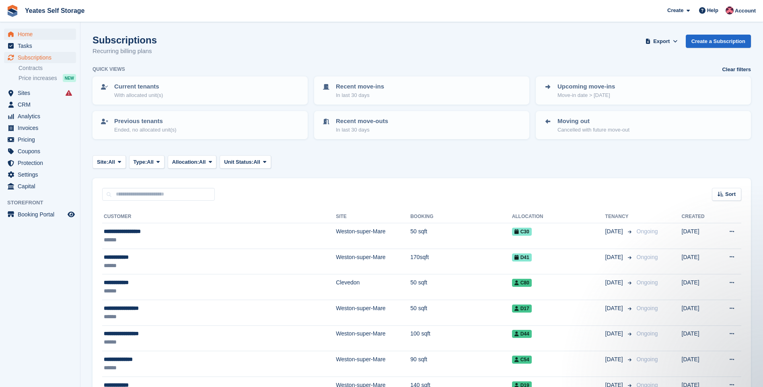  Describe the element at coordinates (42, 163) in the screenshot. I see `span: Protection` at that location.